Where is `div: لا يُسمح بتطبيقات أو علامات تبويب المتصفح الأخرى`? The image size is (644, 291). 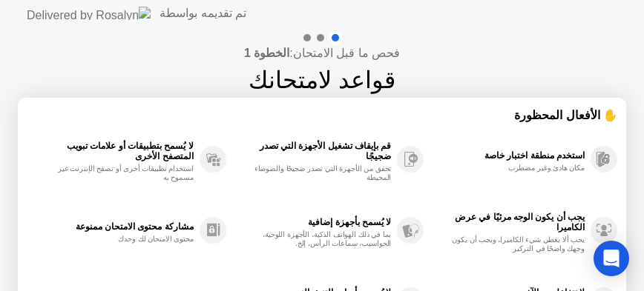 div: لا يُسمح بتطبيقات أو علامات تبويب المتصفح الأخرى is located at coordinates (113, 151).